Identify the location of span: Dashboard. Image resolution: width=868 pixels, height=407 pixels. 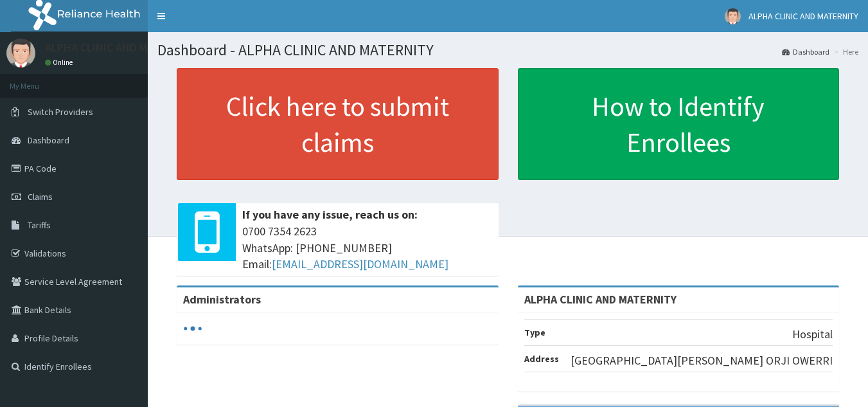
(48, 140).